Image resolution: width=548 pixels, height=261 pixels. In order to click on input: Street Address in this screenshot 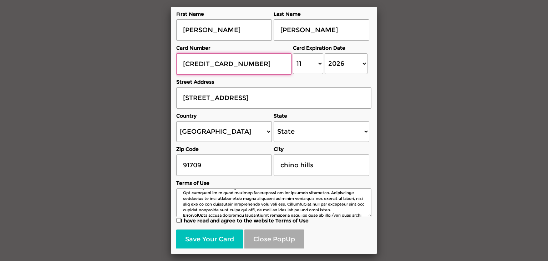, I will do `click(274, 98)`.